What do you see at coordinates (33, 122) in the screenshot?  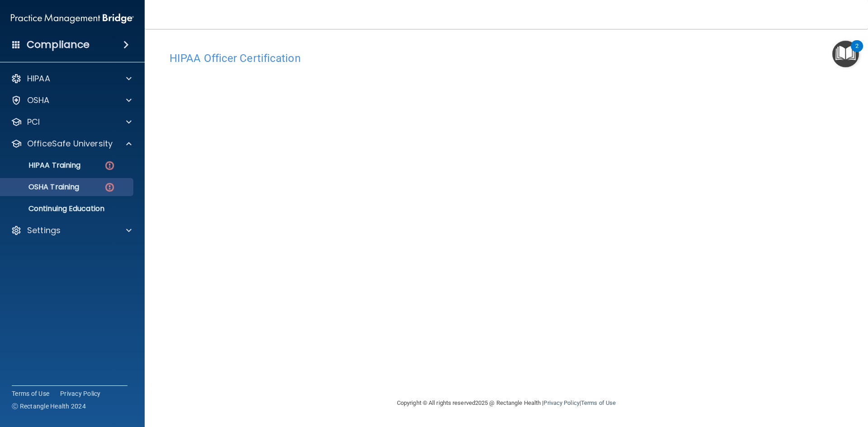 I see `p: PCI` at bounding box center [33, 122].